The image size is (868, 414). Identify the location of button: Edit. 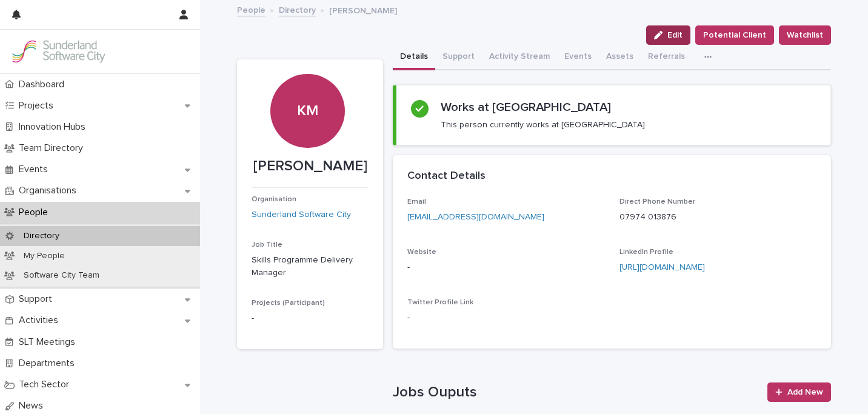
(668, 35).